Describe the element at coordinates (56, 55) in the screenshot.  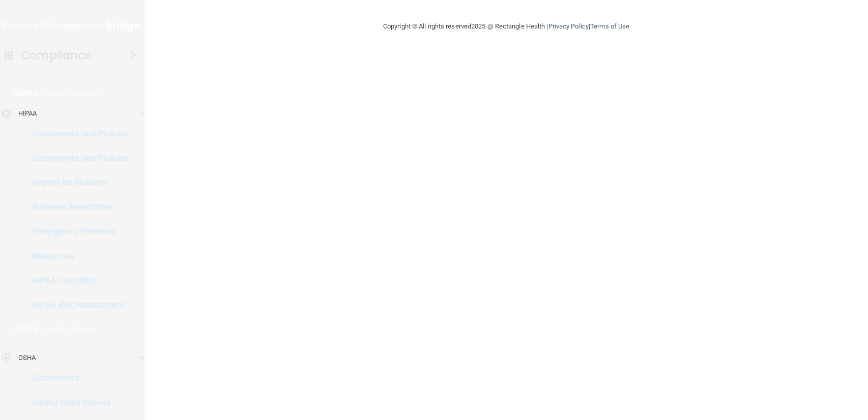
I see `h4: Compliance` at that location.